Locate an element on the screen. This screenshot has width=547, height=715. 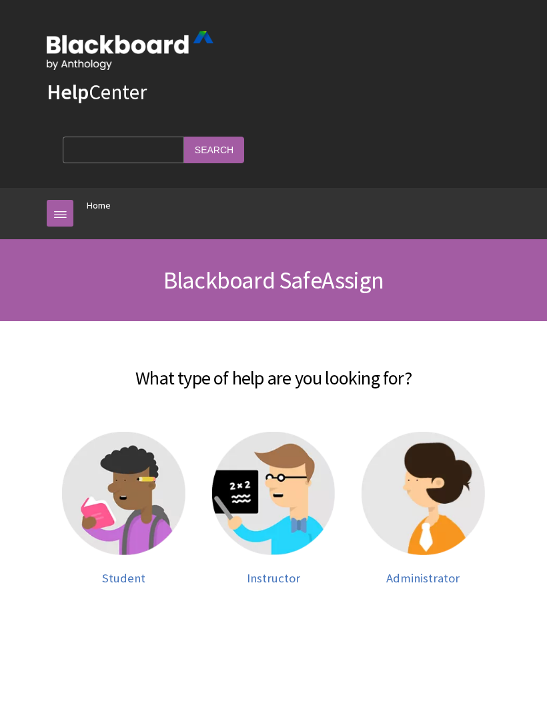
a: HelpCenter is located at coordinates (97, 92).